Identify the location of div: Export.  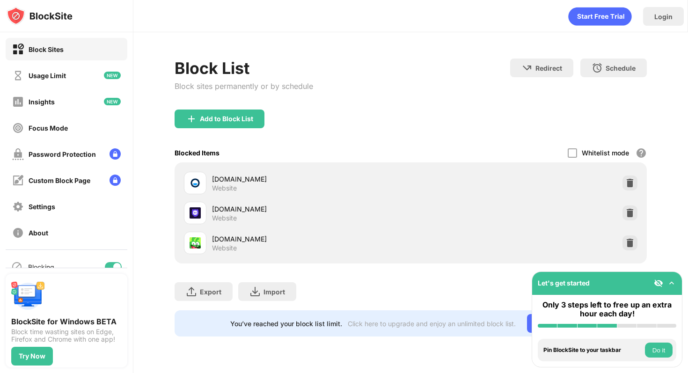
(211, 292).